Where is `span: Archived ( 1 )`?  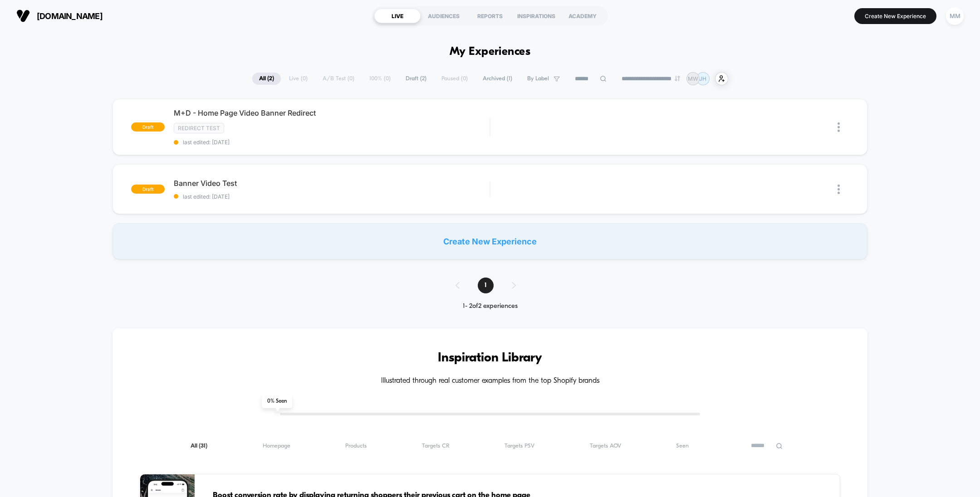
span: Archived ( 1 ) is located at coordinates (497, 79).